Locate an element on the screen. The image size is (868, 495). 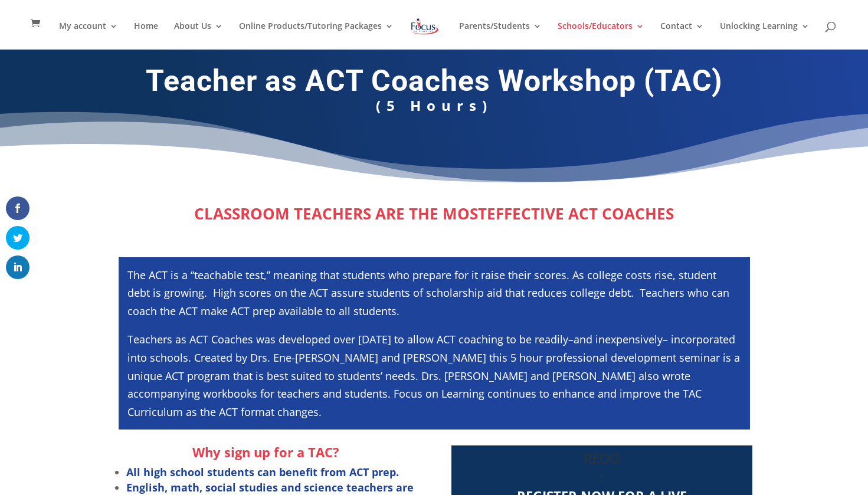
a: Home is located at coordinates (146, 35).